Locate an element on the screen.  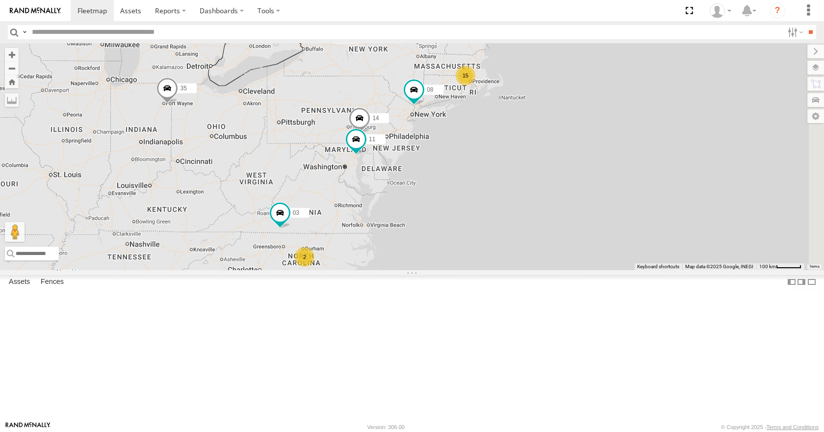
span: 14 is located at coordinates (375, 118).